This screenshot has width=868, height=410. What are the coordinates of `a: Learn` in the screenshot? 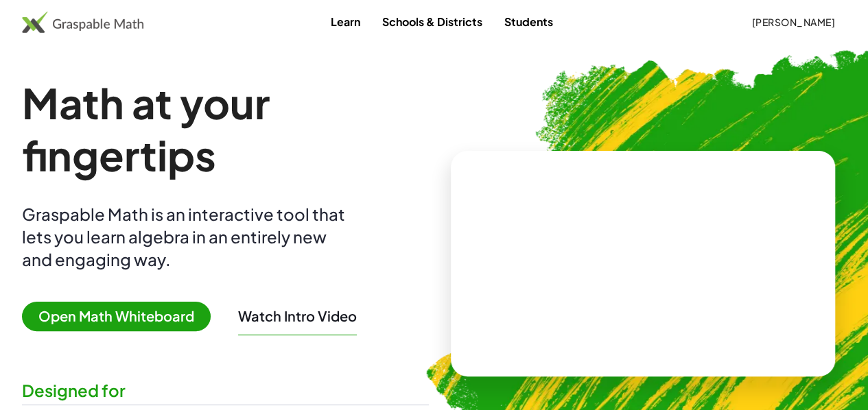 It's located at (346, 21).